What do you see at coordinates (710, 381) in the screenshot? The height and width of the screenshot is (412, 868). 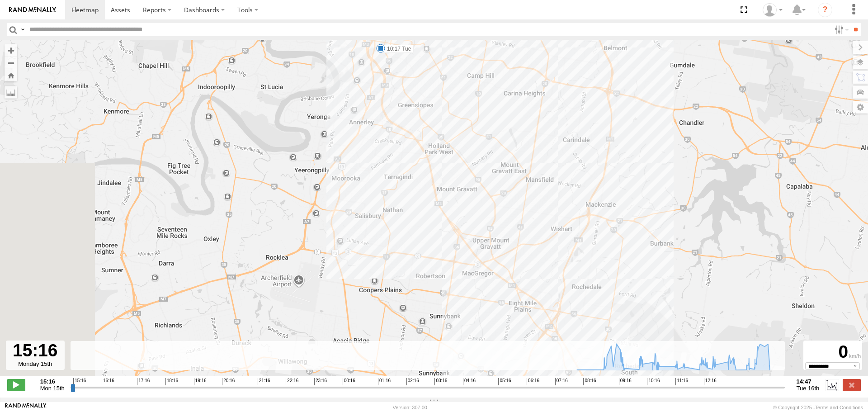 I see `span: 12:16` at bounding box center [710, 381].